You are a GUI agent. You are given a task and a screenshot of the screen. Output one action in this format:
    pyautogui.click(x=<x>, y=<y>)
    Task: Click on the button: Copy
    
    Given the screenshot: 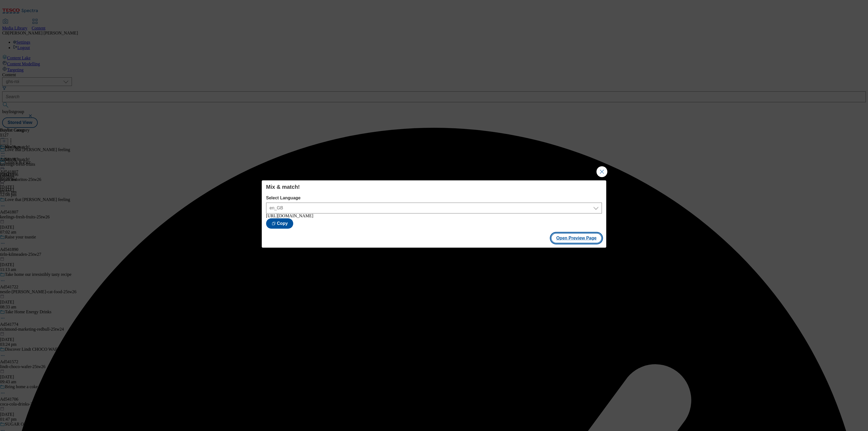 What is the action you would take?
    pyautogui.click(x=280, y=223)
    